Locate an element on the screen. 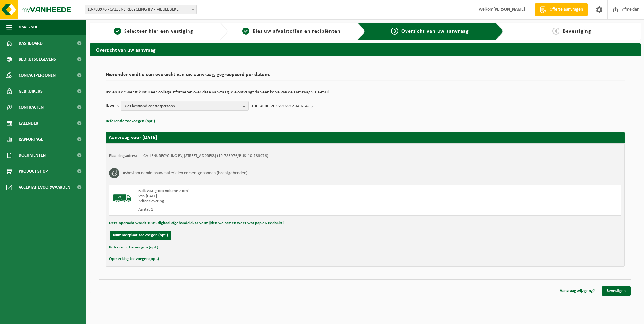 The width and height of the screenshot is (644, 324). h2: Hieronder vindt u een overzicht van uw aanvraag, gegroepeerd per datum. is located at coordinates (365, 76).